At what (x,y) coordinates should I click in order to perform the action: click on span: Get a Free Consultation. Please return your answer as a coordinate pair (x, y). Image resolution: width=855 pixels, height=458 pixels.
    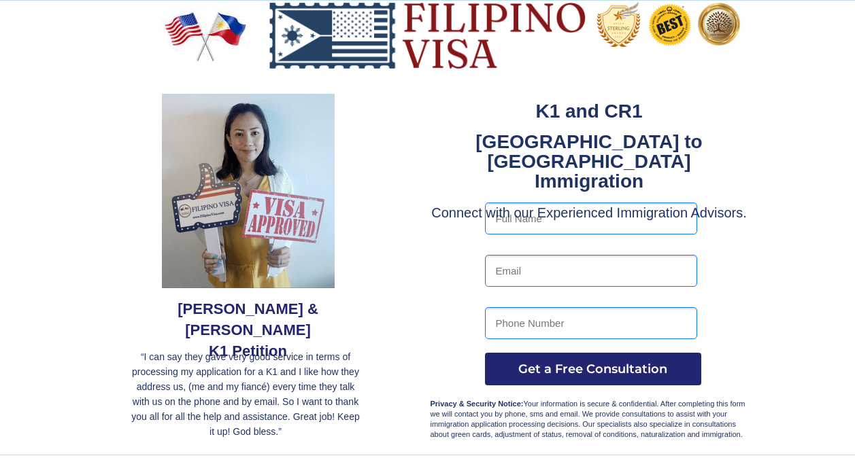
    Looking at the image, I should click on (593, 369).